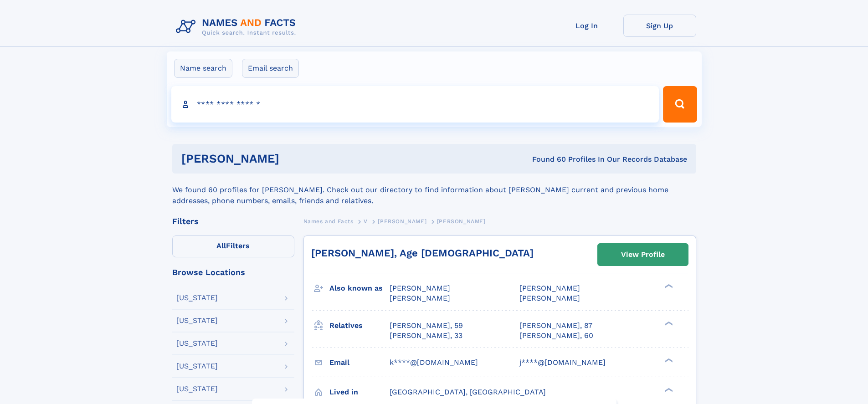 This screenshot has height=404, width=868. Describe the element at coordinates (366, 221) in the screenshot. I see `a: V` at that location.